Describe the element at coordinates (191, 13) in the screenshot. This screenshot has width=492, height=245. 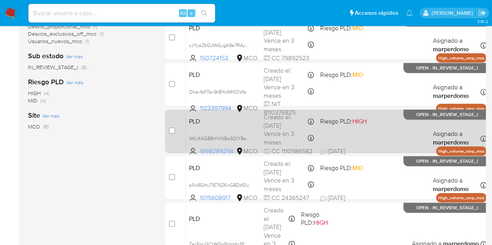
I see `span: s` at that location.